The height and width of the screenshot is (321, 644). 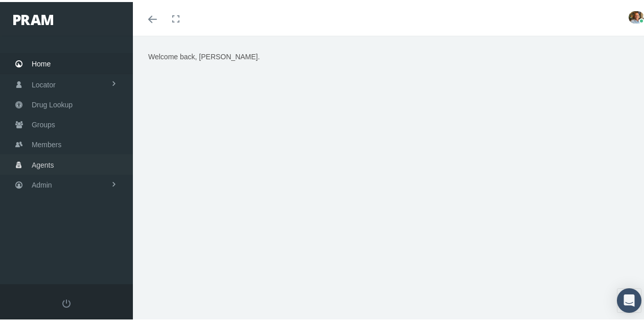 What do you see at coordinates (47, 142) in the screenshot?
I see `span: Members` at bounding box center [47, 142].